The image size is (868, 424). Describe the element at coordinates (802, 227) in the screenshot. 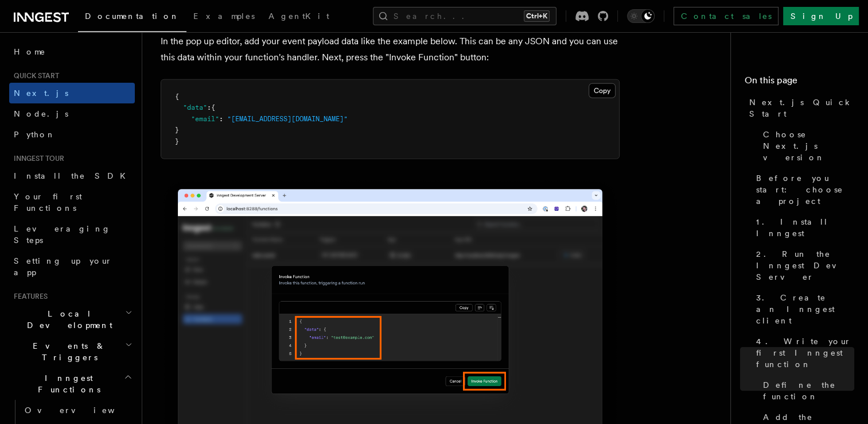

I see `a: 1. Install Inngest` at that location.